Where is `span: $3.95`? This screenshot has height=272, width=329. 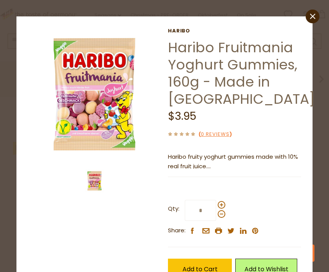
span: $3.95 is located at coordinates (182, 116).